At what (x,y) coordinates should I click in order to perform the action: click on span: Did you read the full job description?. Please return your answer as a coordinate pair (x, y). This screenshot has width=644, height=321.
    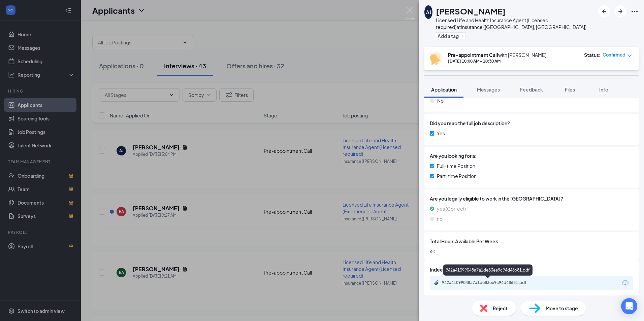
    Looking at the image, I should click on (470, 123).